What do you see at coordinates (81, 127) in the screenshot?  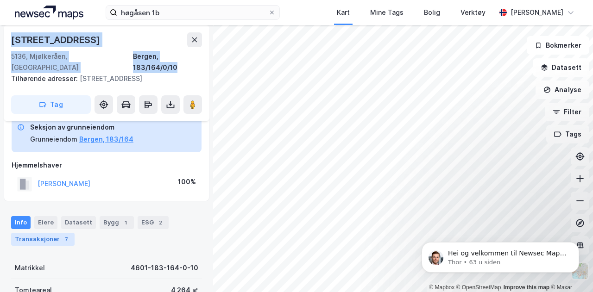 I see `div: Seksjon av grunneiendom` at bounding box center [81, 127].